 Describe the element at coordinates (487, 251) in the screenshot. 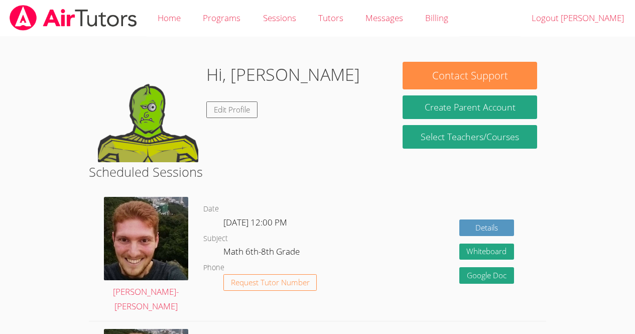

I see `button: Whiteboard` at that location.